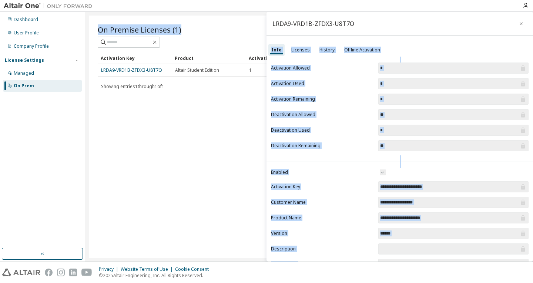  Describe the element at coordinates (322, 146) in the screenshot. I see `label: Deactivation Remaining` at that location.